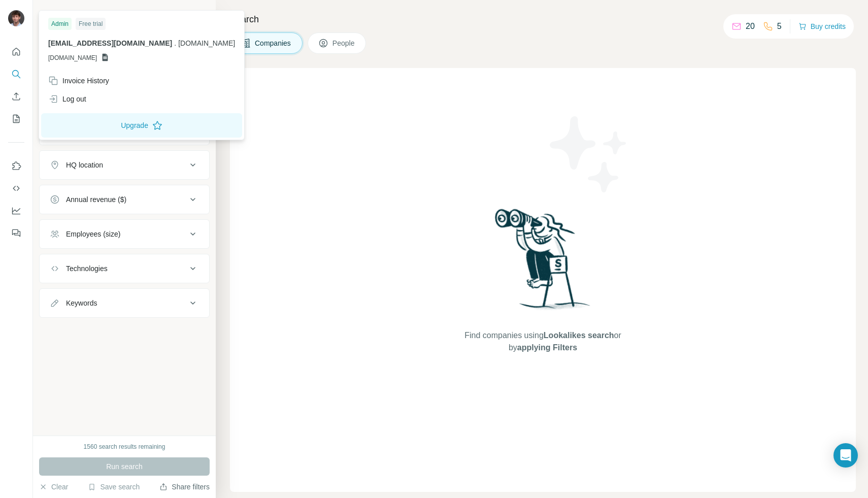 This screenshot has height=498, width=868. I want to click on button: Feedback, so click(17, 233).